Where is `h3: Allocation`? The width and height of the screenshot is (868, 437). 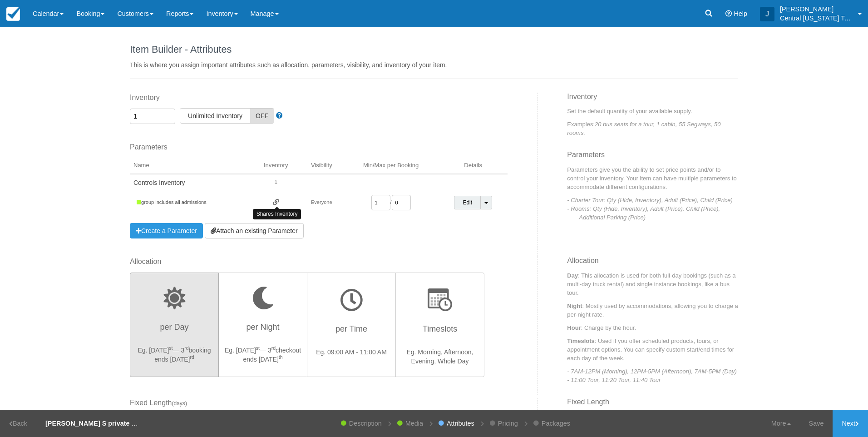 h3: Allocation is located at coordinates (652, 263).